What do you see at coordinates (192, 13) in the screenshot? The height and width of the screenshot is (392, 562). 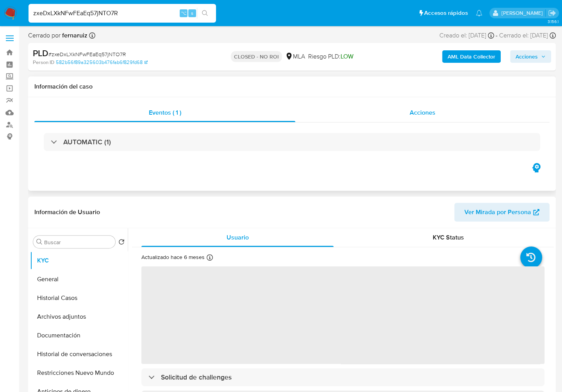 I see `span: s` at bounding box center [192, 13].